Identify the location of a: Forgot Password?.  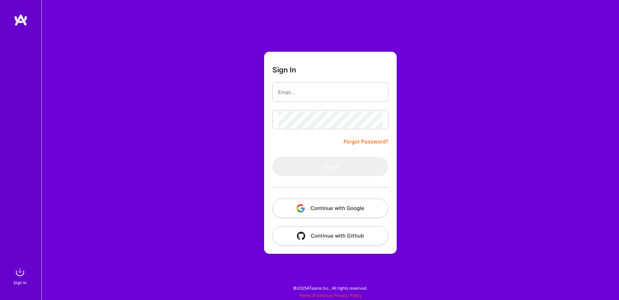
(366, 142).